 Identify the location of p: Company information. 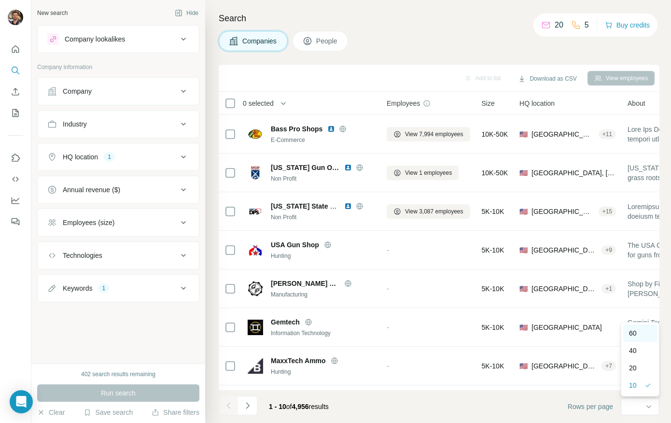
(118, 67).